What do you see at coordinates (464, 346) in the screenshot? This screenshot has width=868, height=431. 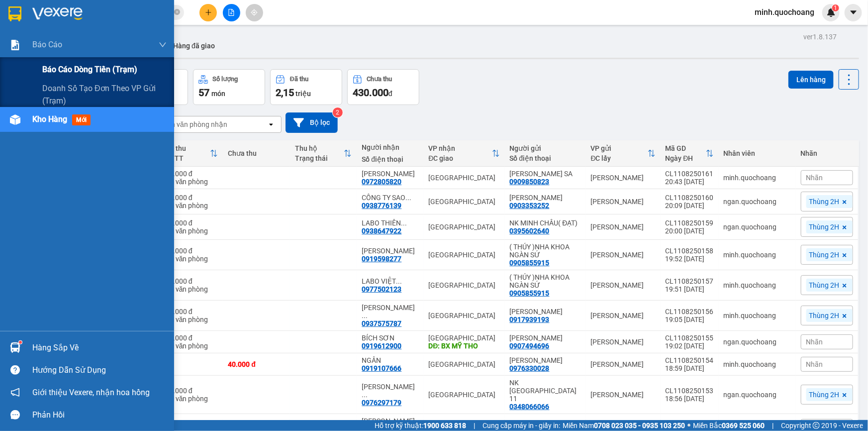 I see `div: DĐ: BX MỸ THO` at bounding box center [464, 346].